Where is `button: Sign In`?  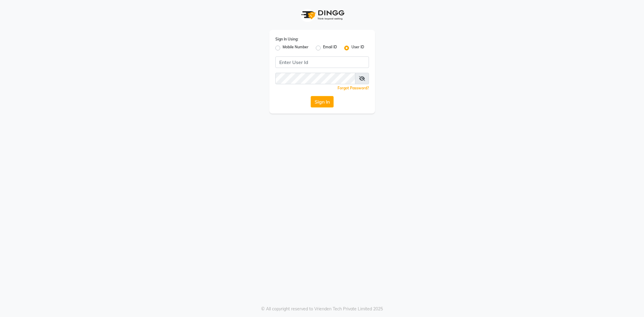
button: Sign In is located at coordinates (322, 102).